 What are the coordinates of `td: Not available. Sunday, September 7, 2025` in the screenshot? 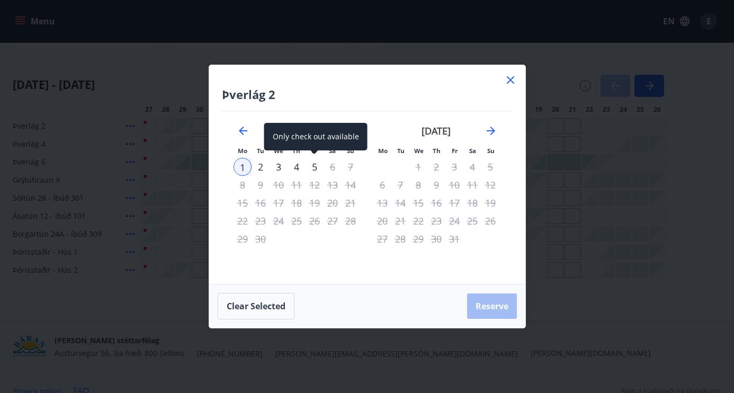 It's located at (351, 167).